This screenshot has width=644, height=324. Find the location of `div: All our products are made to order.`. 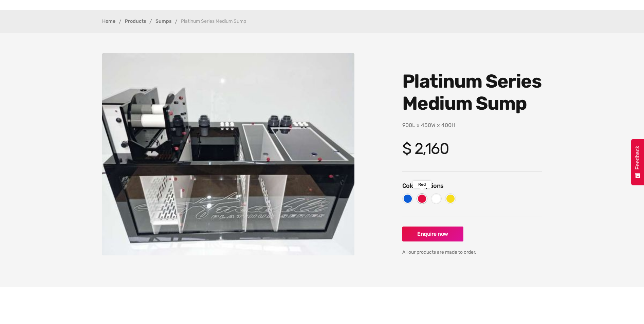

div: All our products are made to order. is located at coordinates (472, 252).